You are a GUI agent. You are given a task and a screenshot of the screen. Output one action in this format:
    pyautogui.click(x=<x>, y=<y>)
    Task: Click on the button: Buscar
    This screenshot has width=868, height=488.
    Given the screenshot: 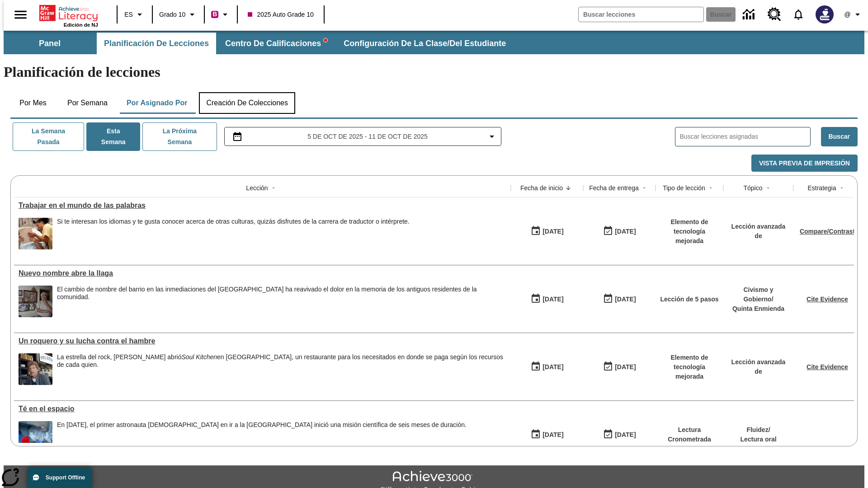 What is the action you would take?
    pyautogui.click(x=839, y=137)
    